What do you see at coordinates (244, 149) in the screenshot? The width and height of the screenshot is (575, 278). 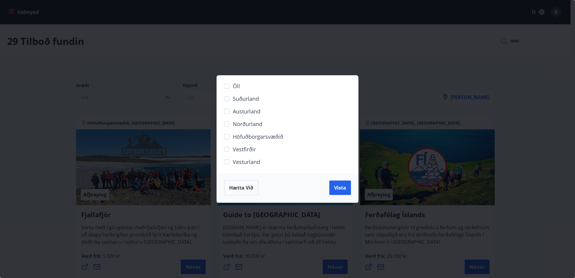 I see `span: Vestfirðir` at bounding box center [244, 149].